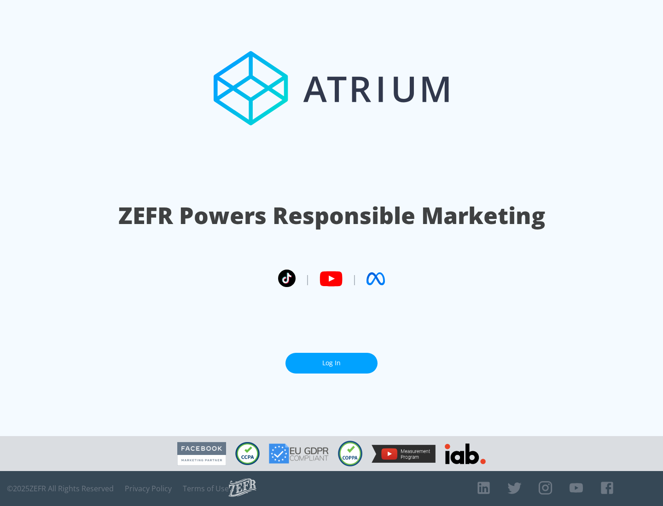 This screenshot has width=663, height=506. I want to click on img: CCPA Compliant, so click(247, 454).